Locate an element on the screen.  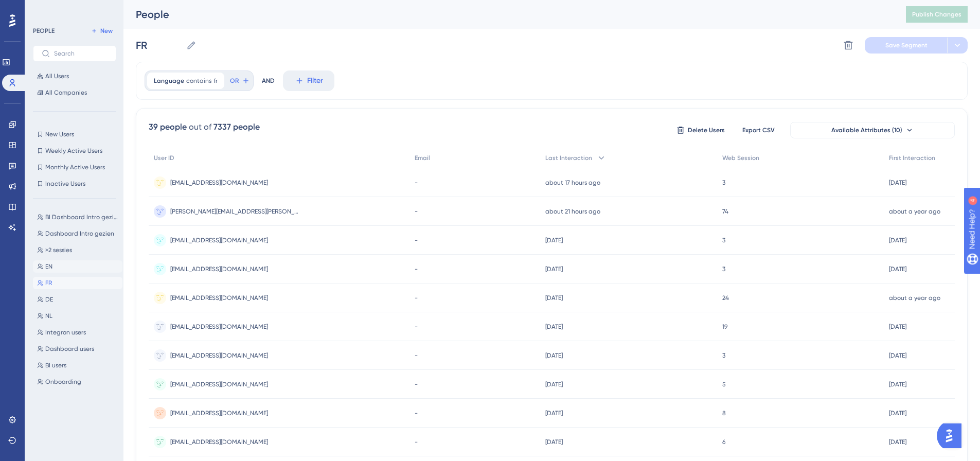
div: PEOPLE is located at coordinates (44, 31).